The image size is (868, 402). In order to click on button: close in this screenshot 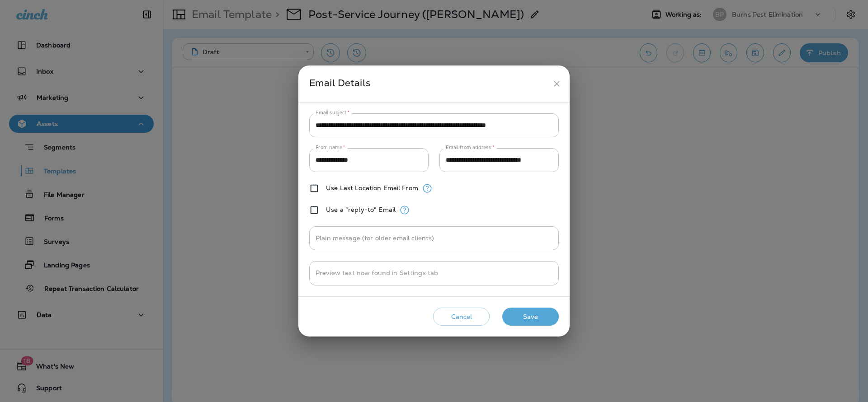, I will do `click(557, 84)`.